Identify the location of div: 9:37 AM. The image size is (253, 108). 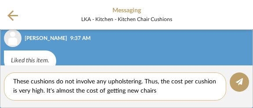
(80, 38).